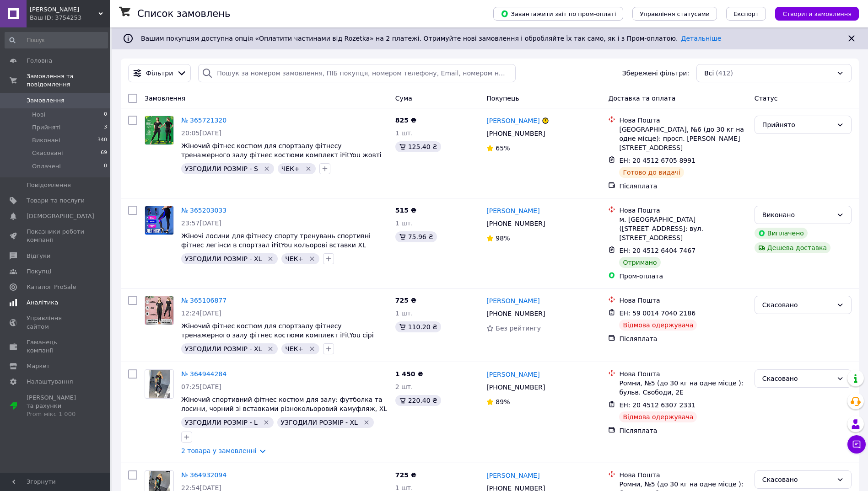 The width and height of the screenshot is (868, 491). Describe the element at coordinates (798, 480) in the screenshot. I see `div: Скасовано` at that location.